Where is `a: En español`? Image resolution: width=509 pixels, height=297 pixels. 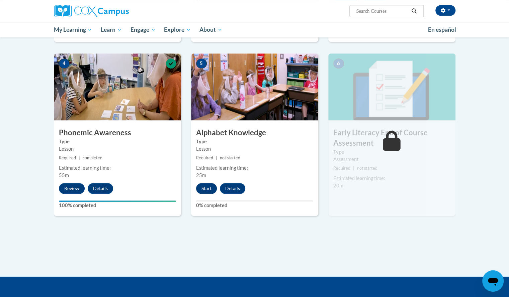 a: En español is located at coordinates (442, 30).